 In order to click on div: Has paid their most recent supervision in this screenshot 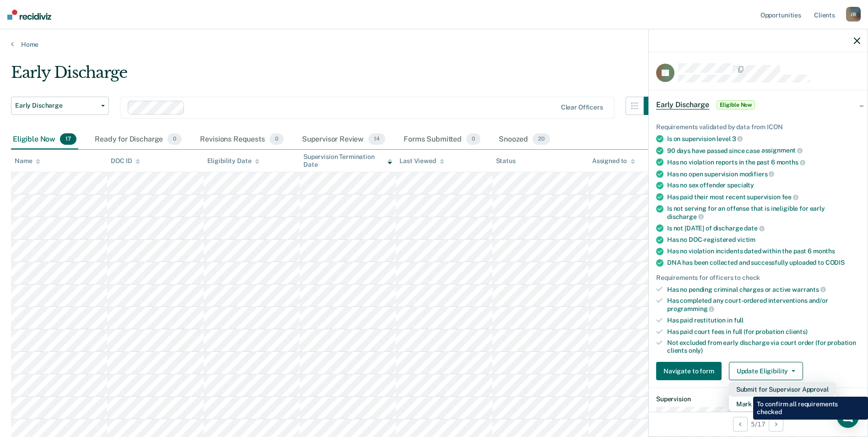, I will do `click(764, 197)`.